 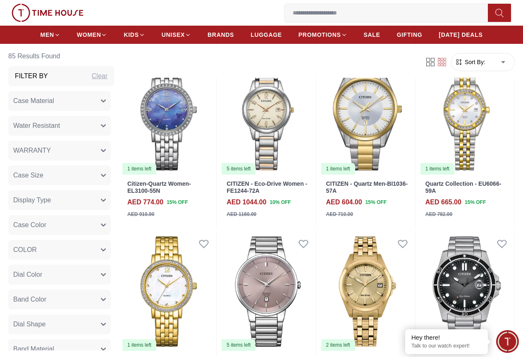 I want to click on img: Quartz Collection - BI5120-51Z, so click(x=268, y=291).